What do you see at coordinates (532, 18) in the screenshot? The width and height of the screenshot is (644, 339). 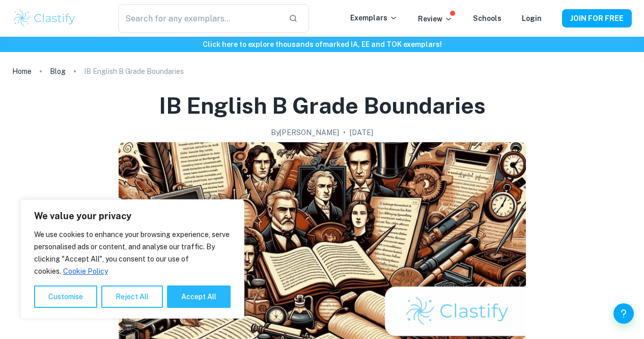 I see `a: Login` at bounding box center [532, 18].